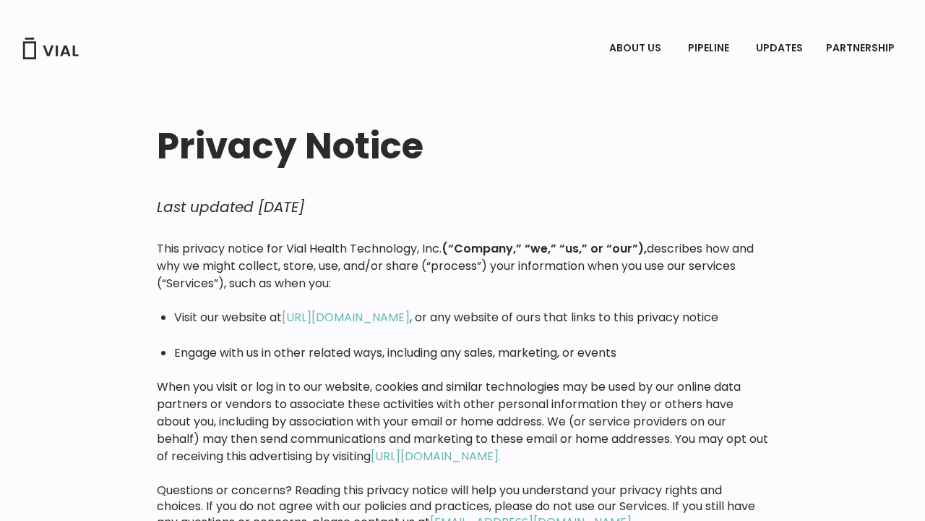  What do you see at coordinates (463, 421) in the screenshot?
I see `p: When you visit or log in to our website, cookies and similar technologies may be used by our onli...` at bounding box center [463, 421].